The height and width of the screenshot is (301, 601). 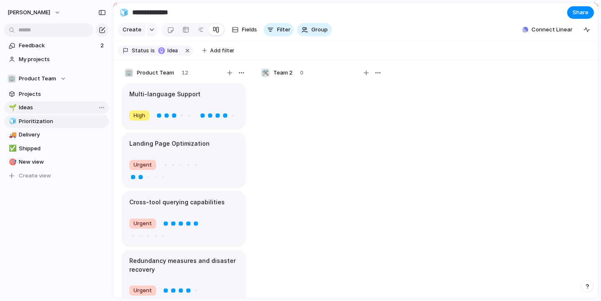 What do you see at coordinates (62, 107) in the screenshot?
I see `span: Ideas` at bounding box center [62, 107].